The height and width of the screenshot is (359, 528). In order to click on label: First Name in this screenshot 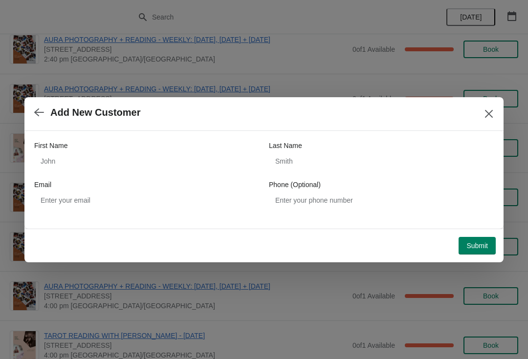, I will do `click(51, 146)`.